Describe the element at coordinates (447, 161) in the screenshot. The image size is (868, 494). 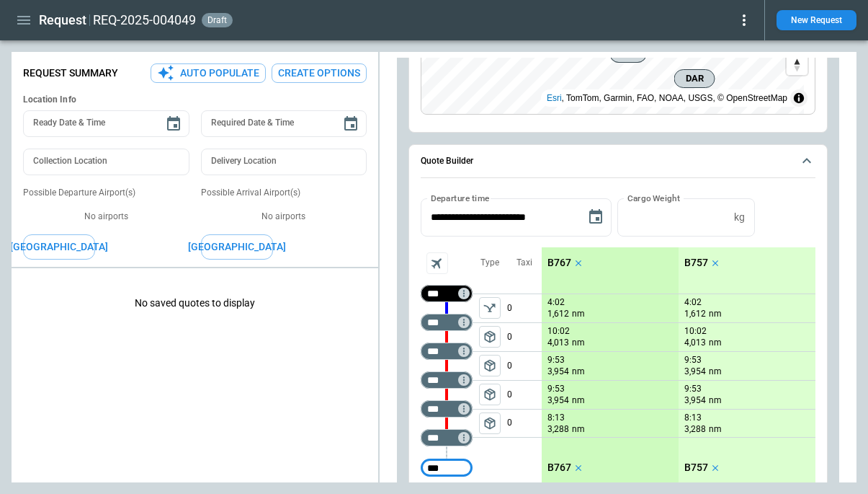
I see `h6: Quote Builder` at that location.